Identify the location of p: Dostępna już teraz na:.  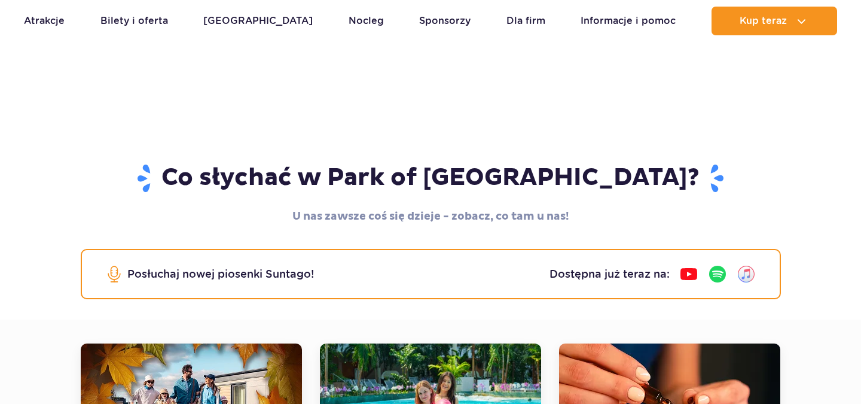
(609, 274).